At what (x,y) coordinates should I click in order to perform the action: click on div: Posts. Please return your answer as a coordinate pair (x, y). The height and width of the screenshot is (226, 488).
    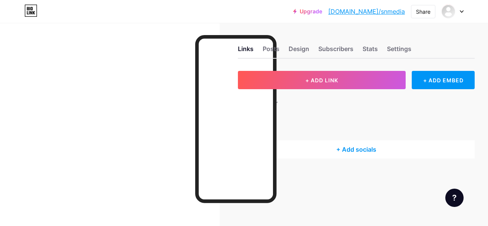
    Looking at the image, I should click on (271, 51).